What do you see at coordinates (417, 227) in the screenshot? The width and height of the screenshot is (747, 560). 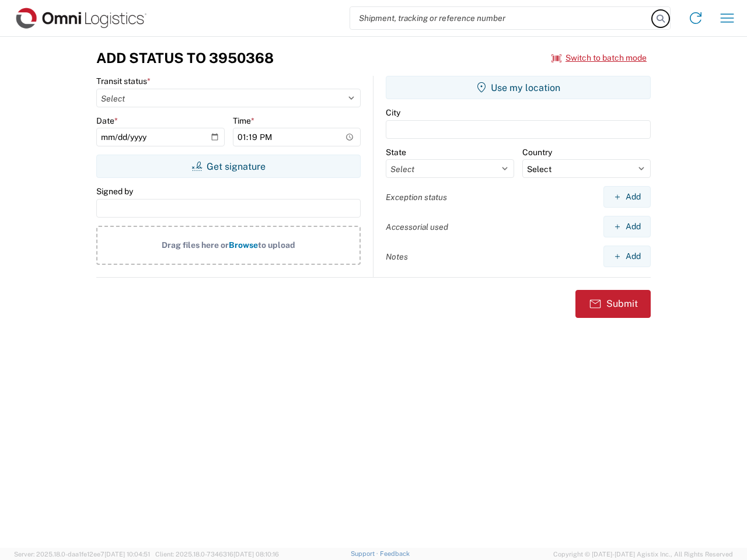 I see `label: Accessorial used` at bounding box center [417, 227].